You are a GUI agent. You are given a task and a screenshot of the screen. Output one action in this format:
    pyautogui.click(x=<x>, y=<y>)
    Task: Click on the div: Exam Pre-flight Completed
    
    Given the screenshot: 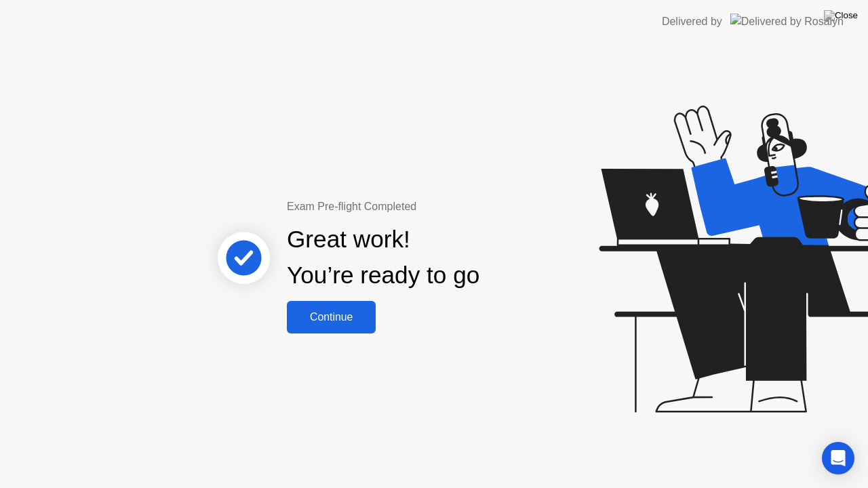 What is the action you would take?
    pyautogui.click(x=426, y=206)
    